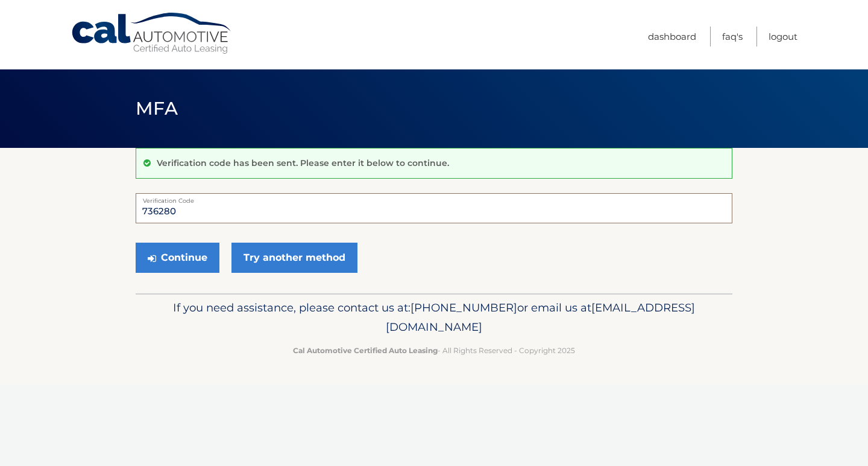 This screenshot has height=466, width=868. I want to click on p: Verification code has been sent. Please enter it below to continue., so click(303, 163).